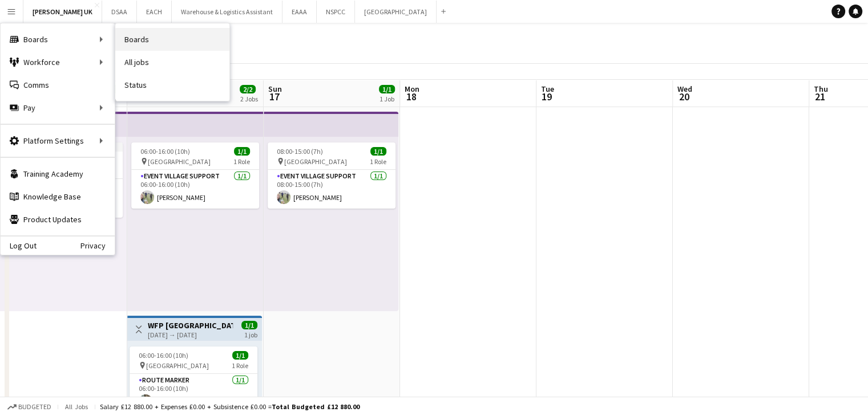 The width and height of the screenshot is (868, 416). I want to click on div: Workforce, so click(58, 62).